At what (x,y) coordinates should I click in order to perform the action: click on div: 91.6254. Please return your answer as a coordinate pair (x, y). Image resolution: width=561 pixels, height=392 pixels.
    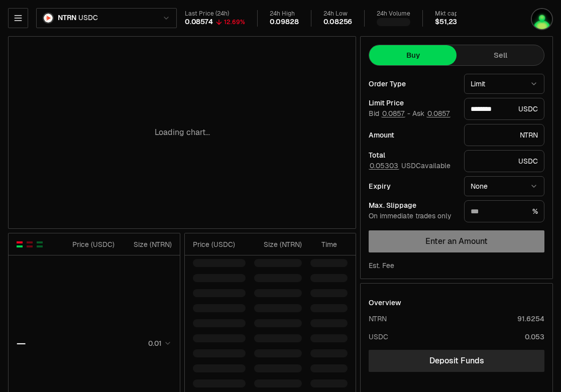
    Looking at the image, I should click on (531, 319).